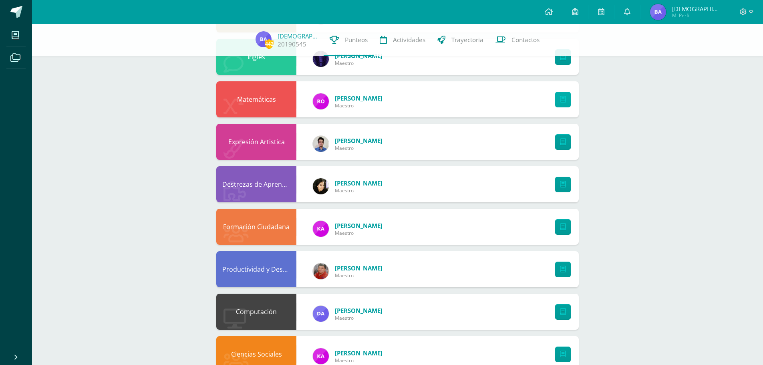 The image size is (763, 365). Describe the element at coordinates (348, 40) in the screenshot. I see `a: Punteos` at that location.